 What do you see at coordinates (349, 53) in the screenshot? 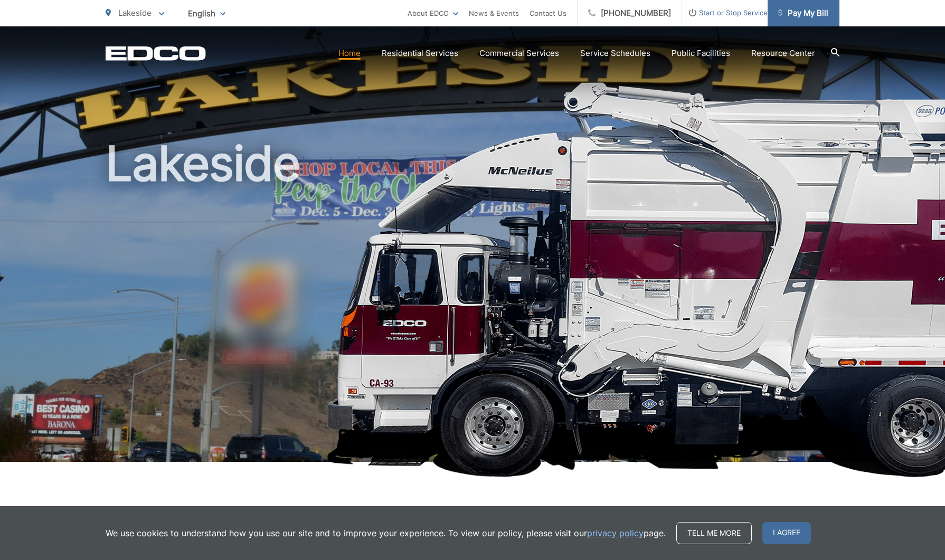
I see `a: Home` at bounding box center [349, 53].